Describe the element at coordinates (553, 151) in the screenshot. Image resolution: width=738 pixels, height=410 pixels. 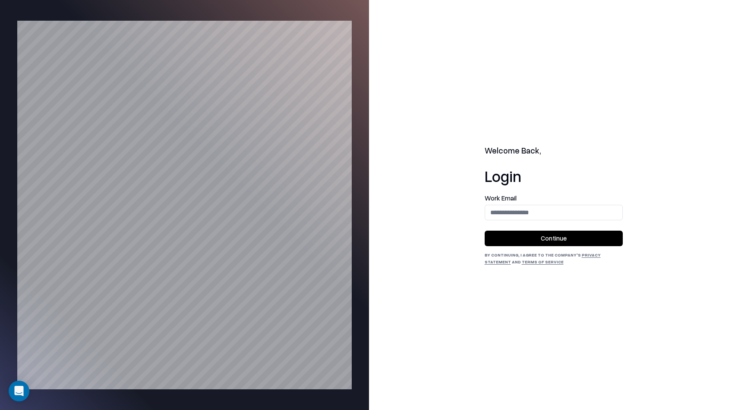
I see `h2: Welcome Back,` at that location.